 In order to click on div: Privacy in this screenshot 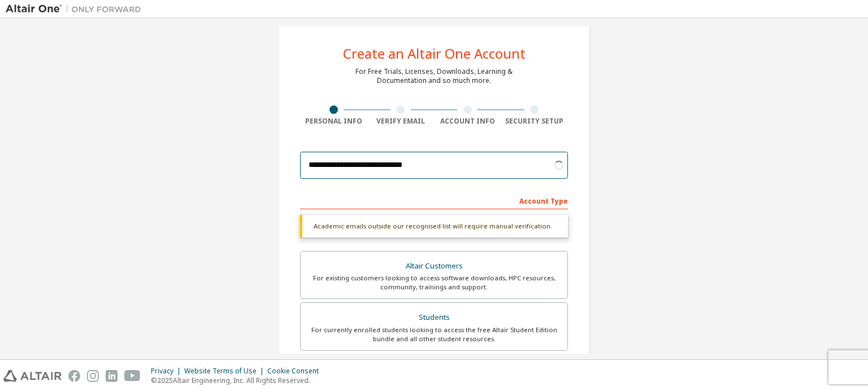, I will do `click(167, 371)`.